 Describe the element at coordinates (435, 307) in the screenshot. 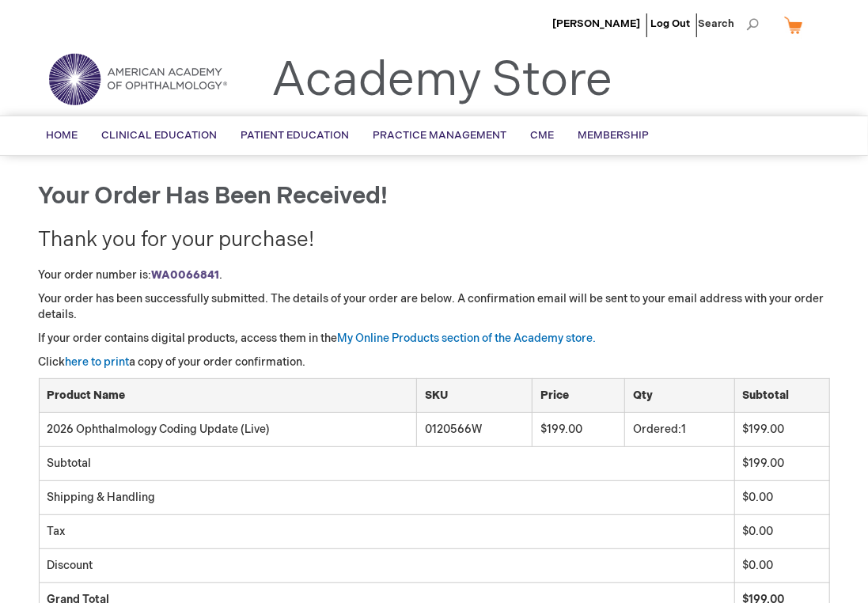

I see `p: Your order has been successfully submitted. The details of your order are below. A confirmation e...` at that location.